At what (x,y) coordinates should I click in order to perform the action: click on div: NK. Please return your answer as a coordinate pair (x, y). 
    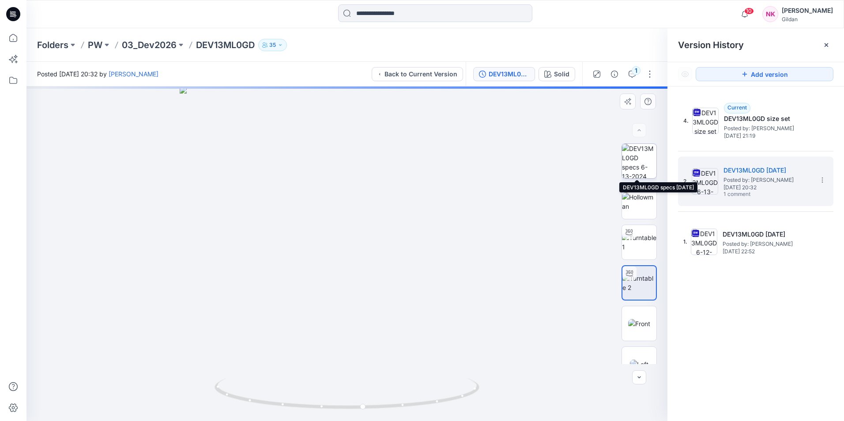
    Looking at the image, I should click on (770, 14).